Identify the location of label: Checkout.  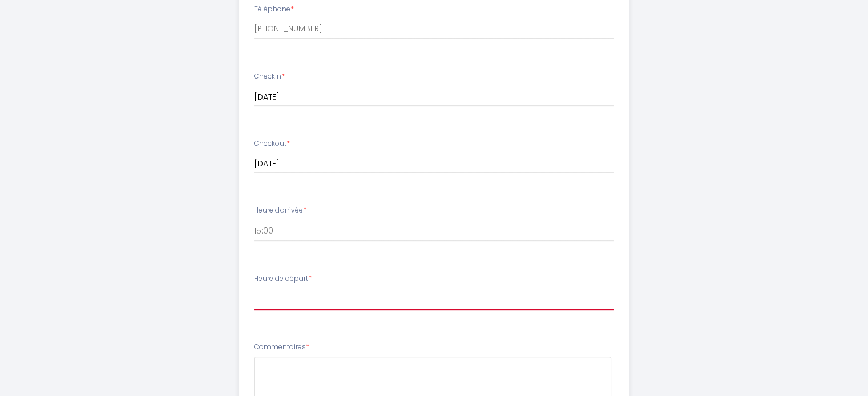
(272, 144).